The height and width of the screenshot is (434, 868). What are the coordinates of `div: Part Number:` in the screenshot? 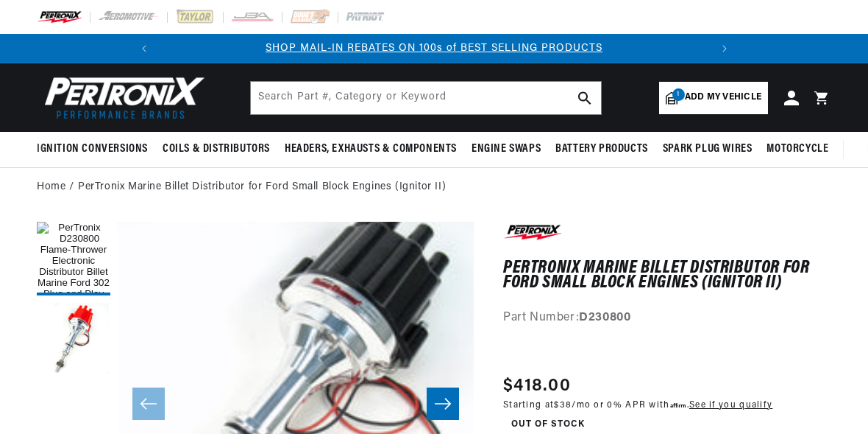 It's located at (667, 318).